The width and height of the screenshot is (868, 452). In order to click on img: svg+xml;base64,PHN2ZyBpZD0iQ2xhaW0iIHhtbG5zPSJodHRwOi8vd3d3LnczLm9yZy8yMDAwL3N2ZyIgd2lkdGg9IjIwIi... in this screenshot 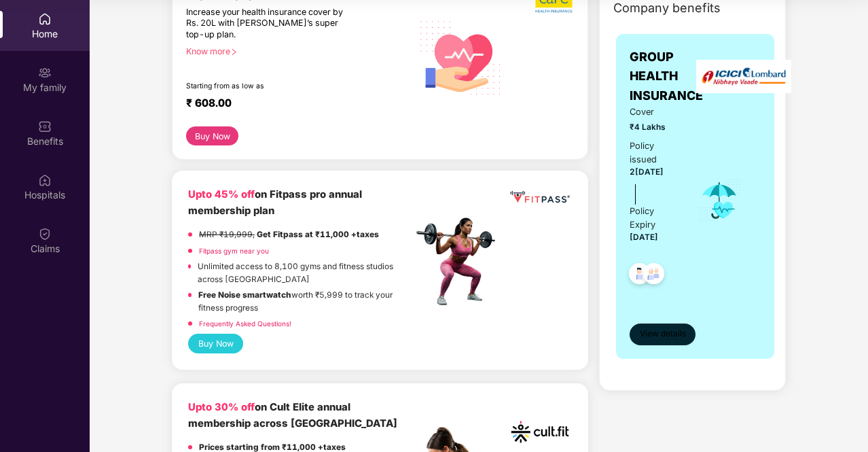, I will do `click(45, 234)`.